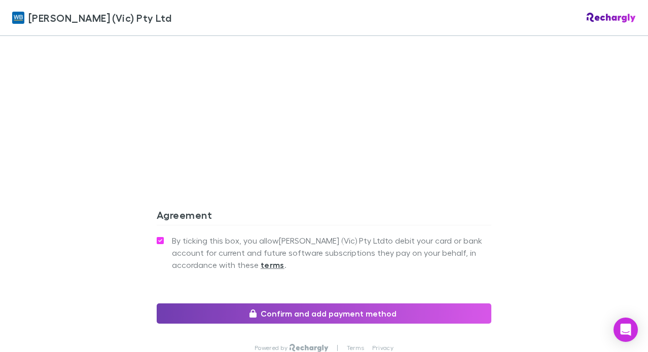 The height and width of the screenshot is (352, 648). I want to click on strong: terms, so click(272, 265).